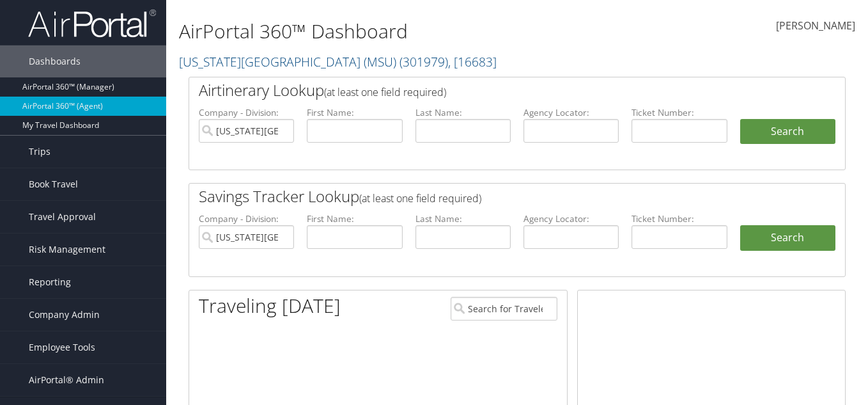  What do you see at coordinates (424, 62) in the screenshot?
I see `span: ( 301979 )` at bounding box center [424, 62].